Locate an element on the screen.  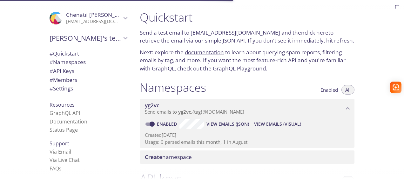
img: logo_orange.svg is located at coordinates (13, 13).